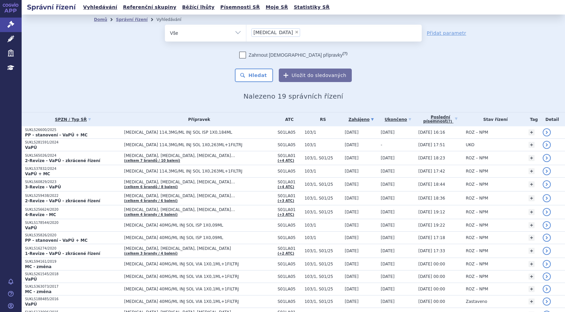 The image size is (565, 312). What do you see at coordinates (73, 156) in the screenshot?
I see `p: SUKLS65026/2024` at bounding box center [73, 156].